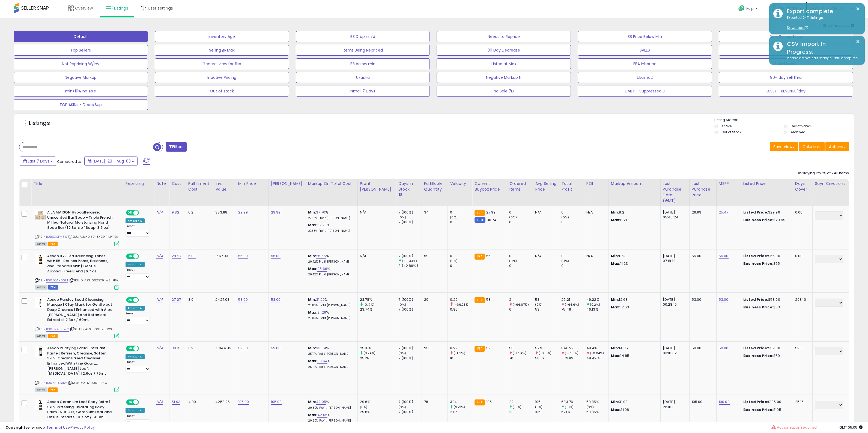 Image resolution: width=868 pixels, height=433 pixels. What do you see at coordinates (410, 266) in the screenshot?
I see `div: 3 (42.86%)` at bounding box center [410, 266].